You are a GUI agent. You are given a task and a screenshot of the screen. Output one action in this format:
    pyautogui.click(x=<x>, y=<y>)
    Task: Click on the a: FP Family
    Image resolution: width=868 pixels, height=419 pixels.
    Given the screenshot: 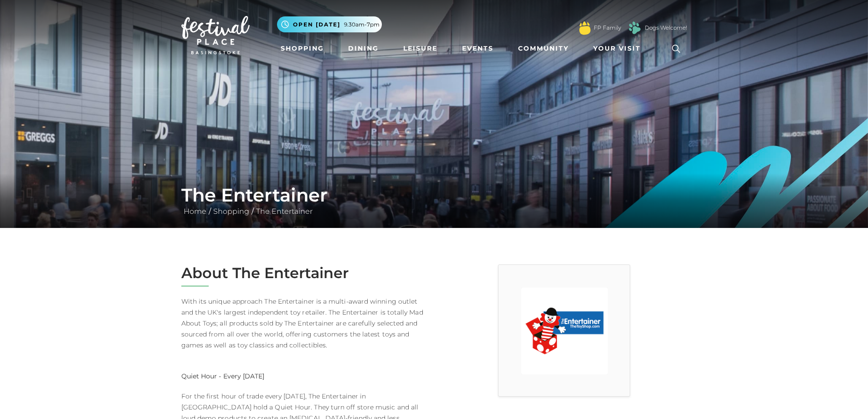 What is the action you would take?
    pyautogui.click(x=607, y=28)
    